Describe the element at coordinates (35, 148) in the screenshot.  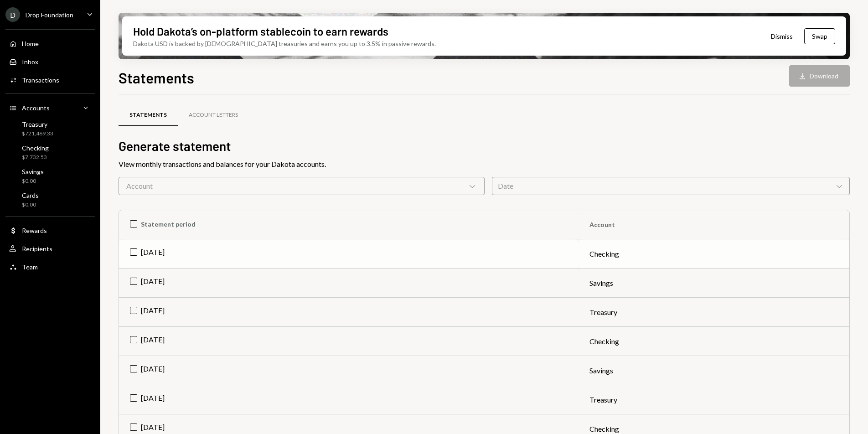
I see `div: Checking` at that location.